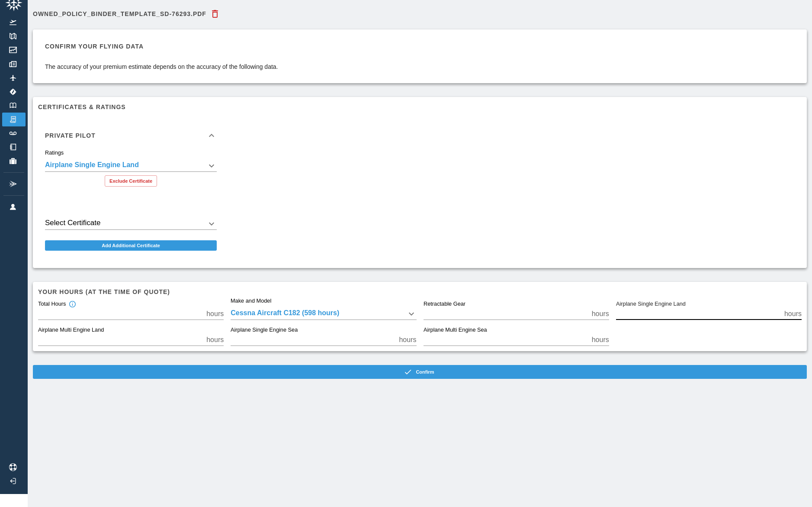  I want to click on label: Airplane Single Engine Sea, so click(264, 330).